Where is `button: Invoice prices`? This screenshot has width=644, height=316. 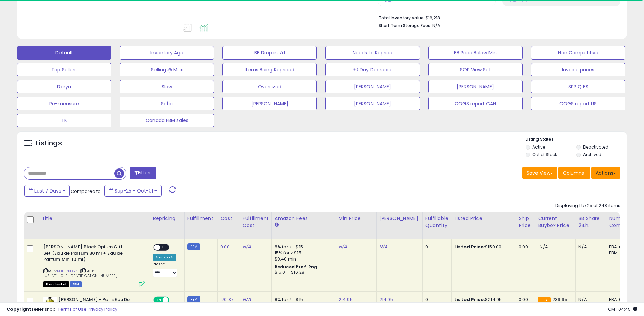 button: Invoice prices is located at coordinates (578, 70).